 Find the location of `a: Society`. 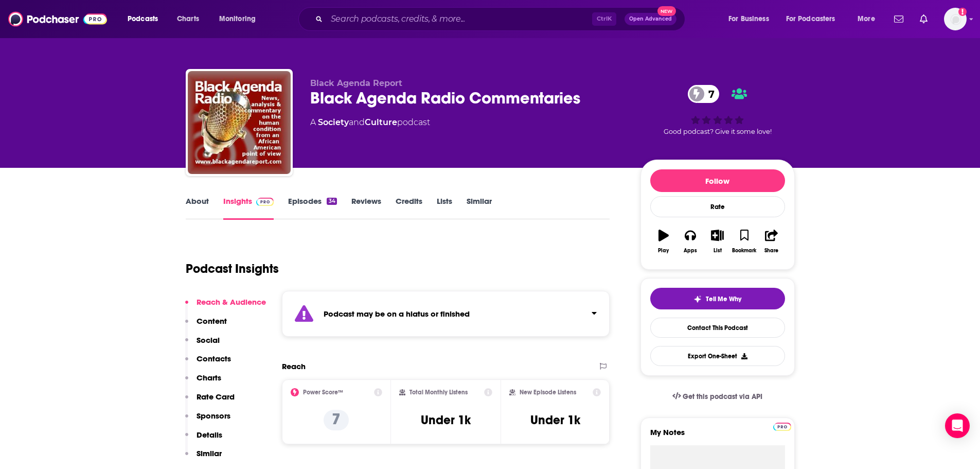

a: Society is located at coordinates (333, 122).